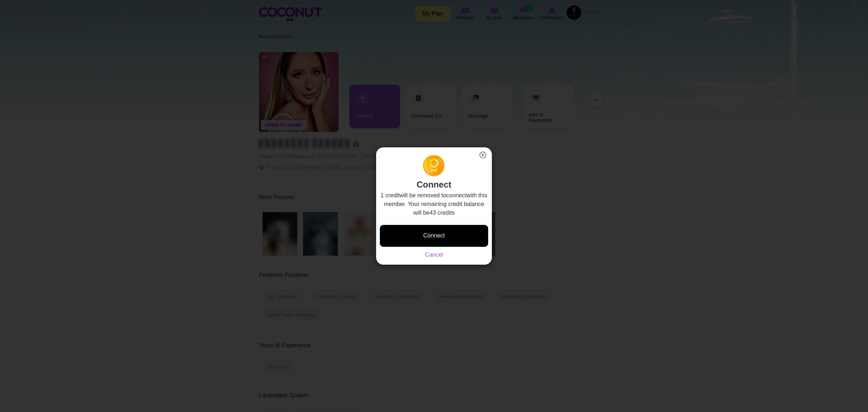 The image size is (868, 412). I want to click on button: Connect, so click(434, 236).